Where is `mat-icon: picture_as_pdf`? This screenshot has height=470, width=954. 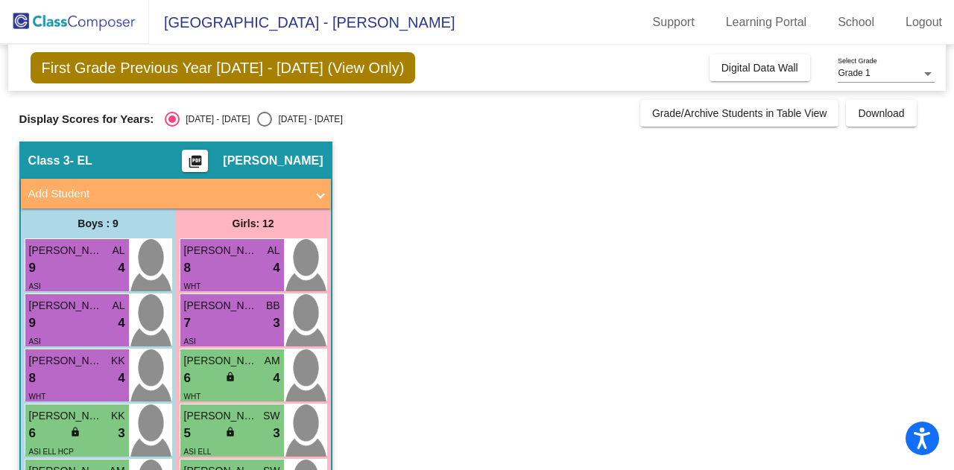 mat-icon: picture_as_pdf is located at coordinates (195, 165).